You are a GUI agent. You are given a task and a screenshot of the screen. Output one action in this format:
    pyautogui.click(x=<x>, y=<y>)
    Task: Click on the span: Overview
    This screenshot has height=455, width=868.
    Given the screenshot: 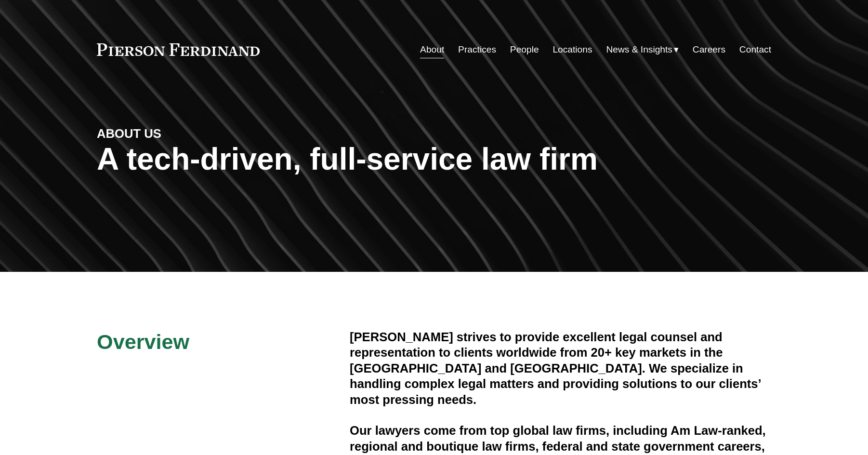 What is the action you would take?
    pyautogui.click(x=143, y=342)
    